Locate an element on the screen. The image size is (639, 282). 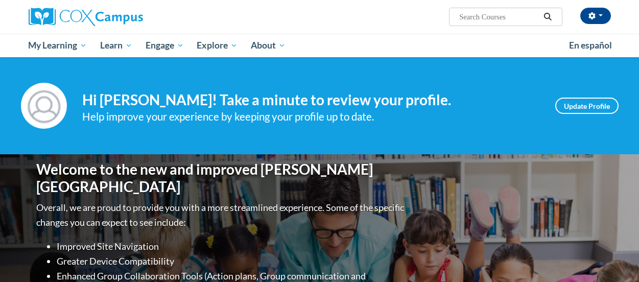
a: Update Profile is located at coordinates (587, 106).